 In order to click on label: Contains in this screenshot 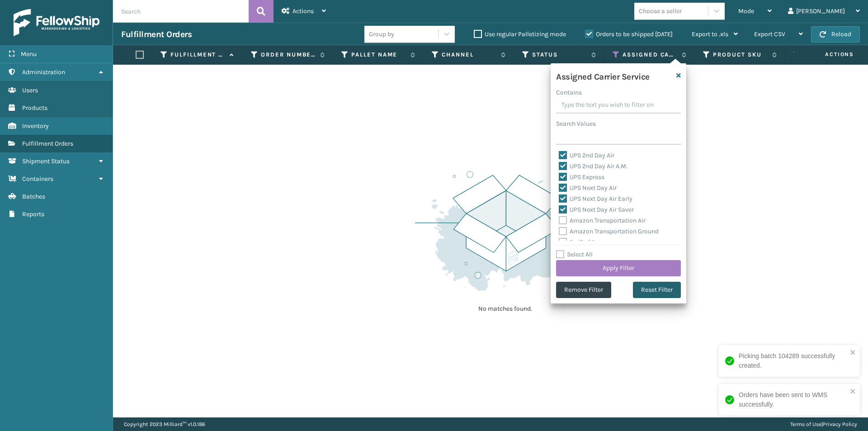, I will do `click(569, 92)`.